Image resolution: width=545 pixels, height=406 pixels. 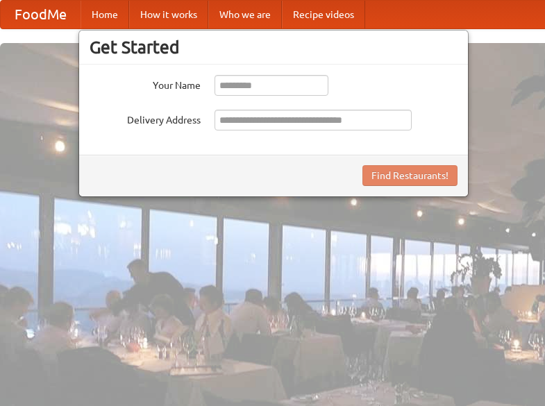 I want to click on label: Your Name, so click(x=145, y=83).